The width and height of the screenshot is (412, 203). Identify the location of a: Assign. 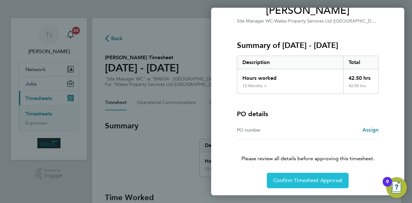
(370, 130).